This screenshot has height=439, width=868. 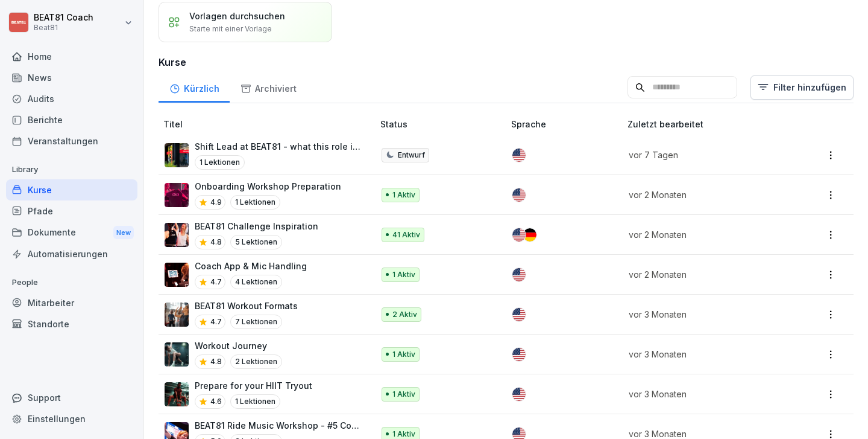 I want to click on div: Mitarbeiter, so click(x=72, y=303).